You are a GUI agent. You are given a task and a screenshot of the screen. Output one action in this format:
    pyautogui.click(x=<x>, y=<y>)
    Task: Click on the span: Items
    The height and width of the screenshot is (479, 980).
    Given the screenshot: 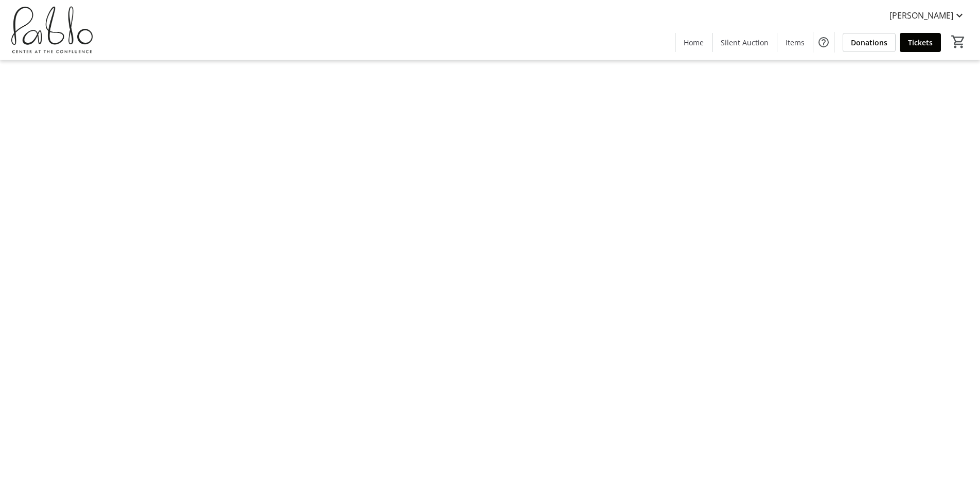 What is the action you would take?
    pyautogui.click(x=795, y=42)
    